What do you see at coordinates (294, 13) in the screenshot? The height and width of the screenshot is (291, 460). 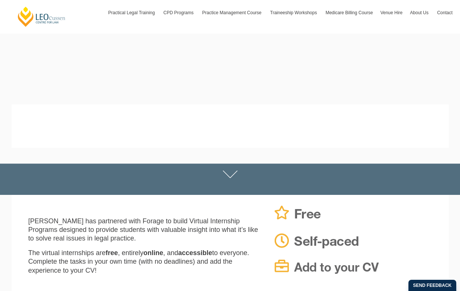 I see `a: Traineeship Workshops` at bounding box center [294, 13].